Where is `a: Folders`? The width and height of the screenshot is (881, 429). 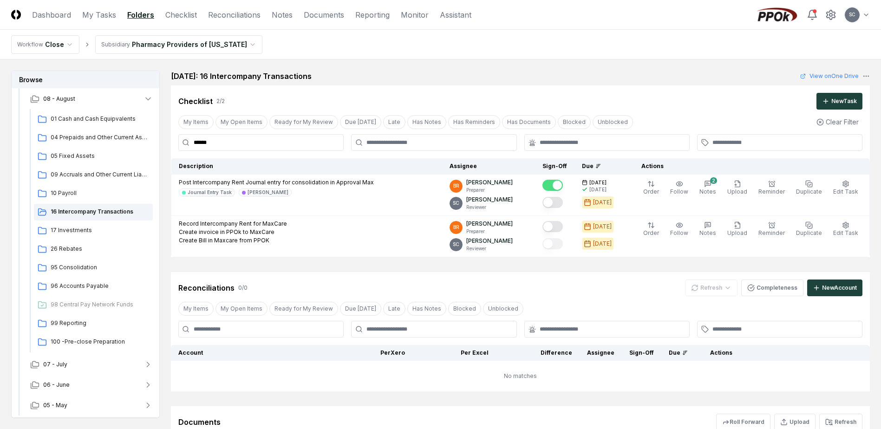
a: Folders is located at coordinates (141, 15).